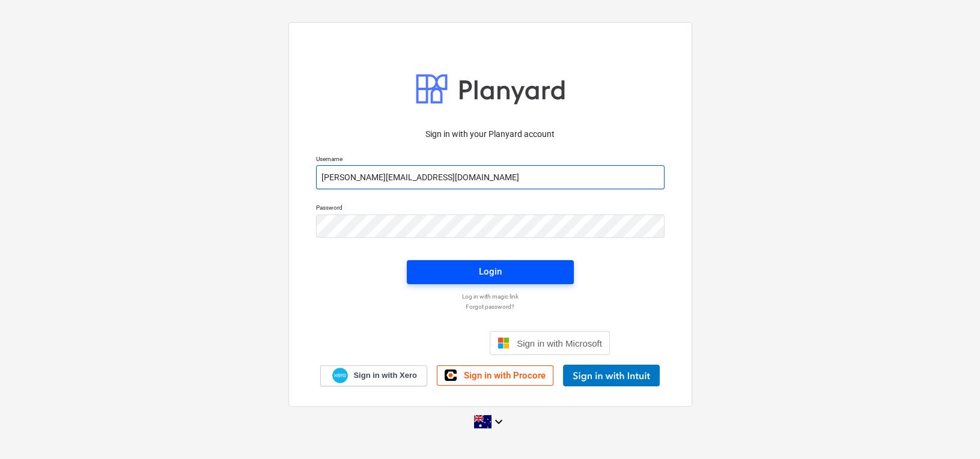 This screenshot has height=459, width=980. Describe the element at coordinates (490, 134) in the screenshot. I see `p: Sign in with your Planyard account` at that location.